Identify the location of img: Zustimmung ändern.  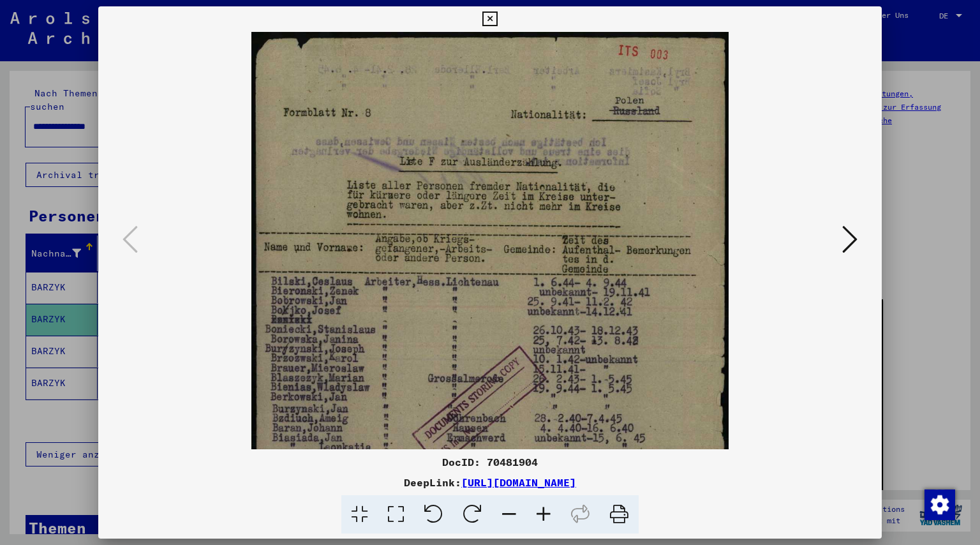
(939, 505).